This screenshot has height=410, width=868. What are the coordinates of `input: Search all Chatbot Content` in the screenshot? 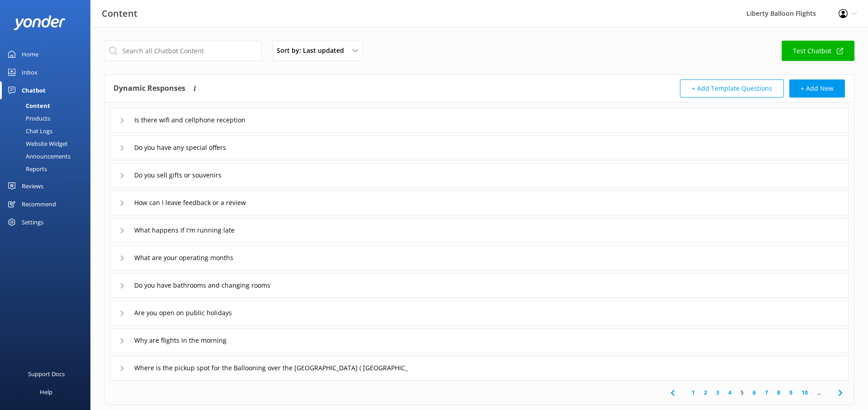 It's located at (183, 51).